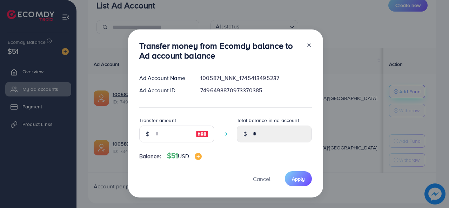 The height and width of the screenshot is (208, 449). I want to click on div: Ad Account ID, so click(164, 90).